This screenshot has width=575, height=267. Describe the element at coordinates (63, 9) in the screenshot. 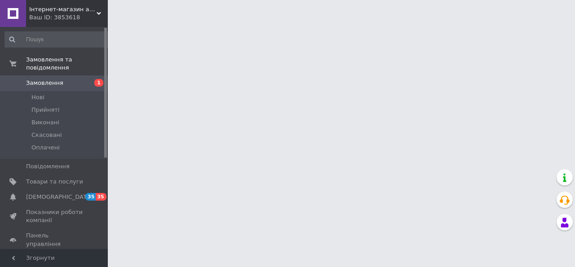

I see `span: Інтернет-магазин автозапчатин "RPkits"` at that location.